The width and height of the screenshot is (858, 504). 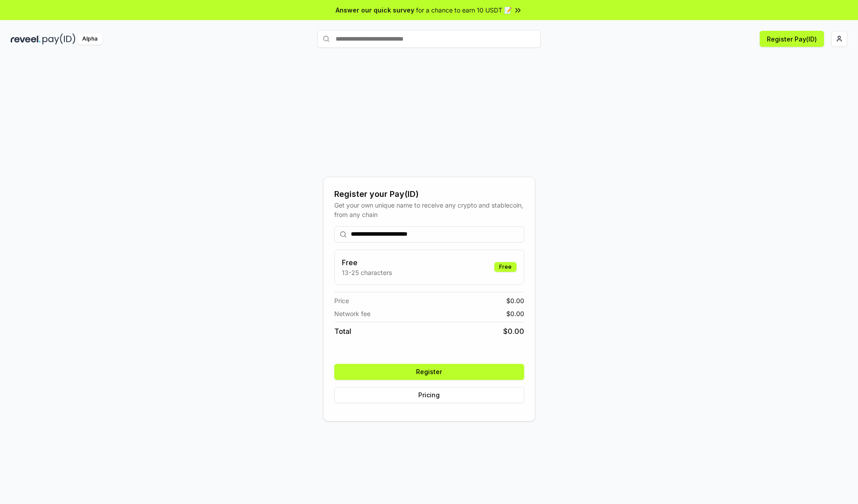 I want to click on span: Network fee, so click(x=352, y=313).